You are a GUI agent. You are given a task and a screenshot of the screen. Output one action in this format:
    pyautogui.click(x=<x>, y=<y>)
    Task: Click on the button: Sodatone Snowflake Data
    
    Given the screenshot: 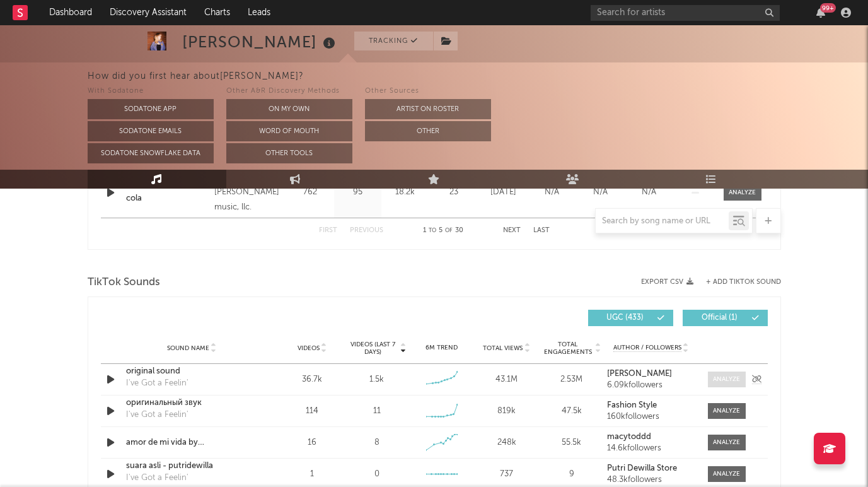 What is the action you would take?
    pyautogui.click(x=150, y=153)
    